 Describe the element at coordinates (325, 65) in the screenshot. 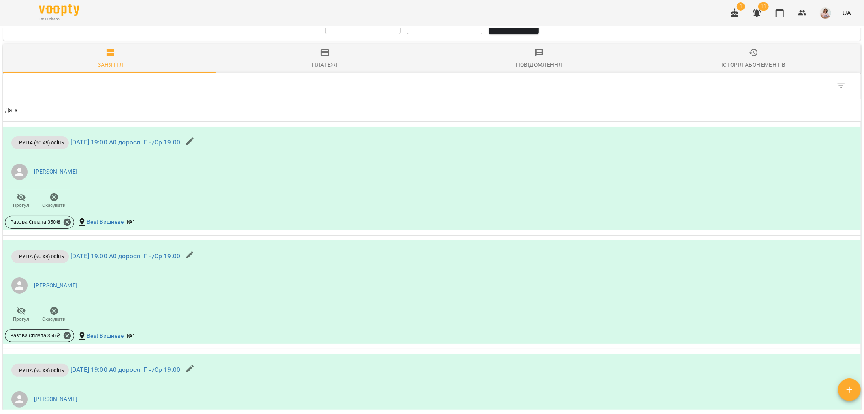

I see `div: Платежі` at that location.